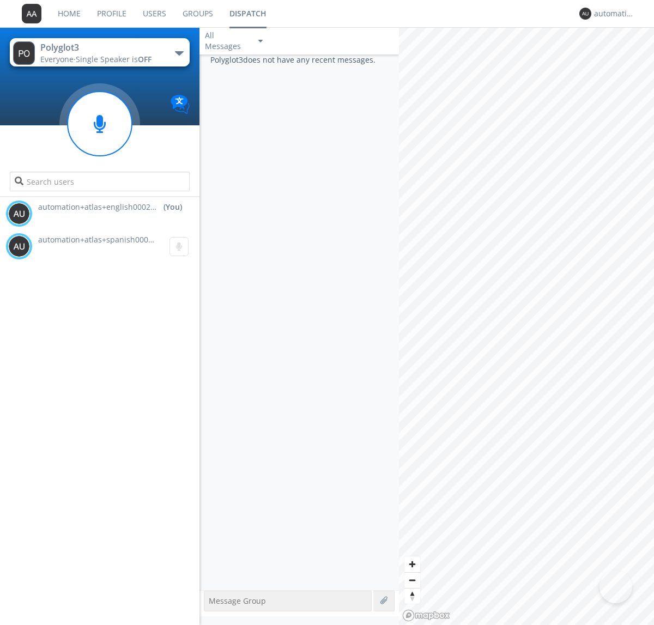 The width and height of the screenshot is (654, 625). Describe the element at coordinates (99, 52) in the screenshot. I see `button: Polyglot3Everyone·Single Speaker isOFF` at that location.